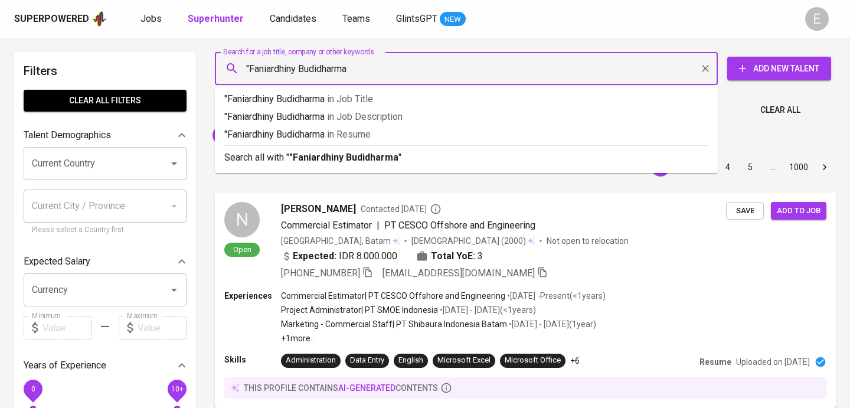 This screenshot has height=408, width=850. I want to click on p: Skills, so click(253, 360).